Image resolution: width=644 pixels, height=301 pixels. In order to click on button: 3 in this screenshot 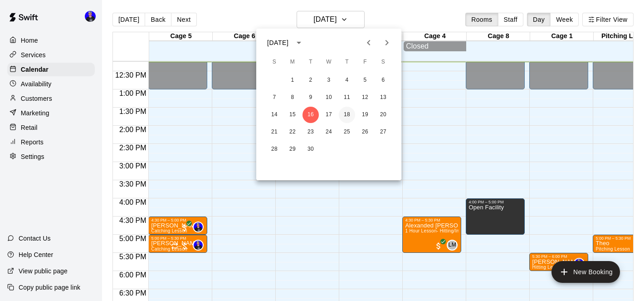, I will do `click(329, 80)`.